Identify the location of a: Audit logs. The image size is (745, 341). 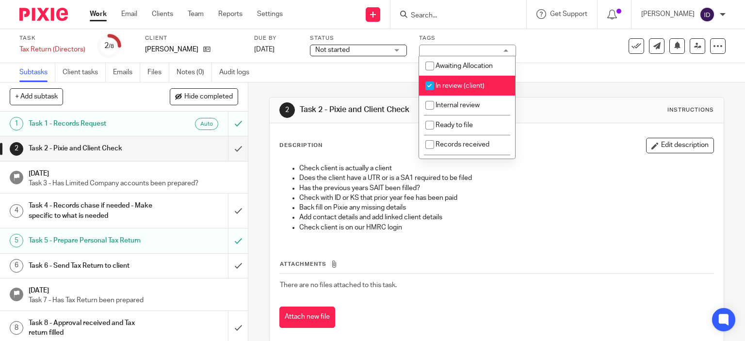
(238, 72).